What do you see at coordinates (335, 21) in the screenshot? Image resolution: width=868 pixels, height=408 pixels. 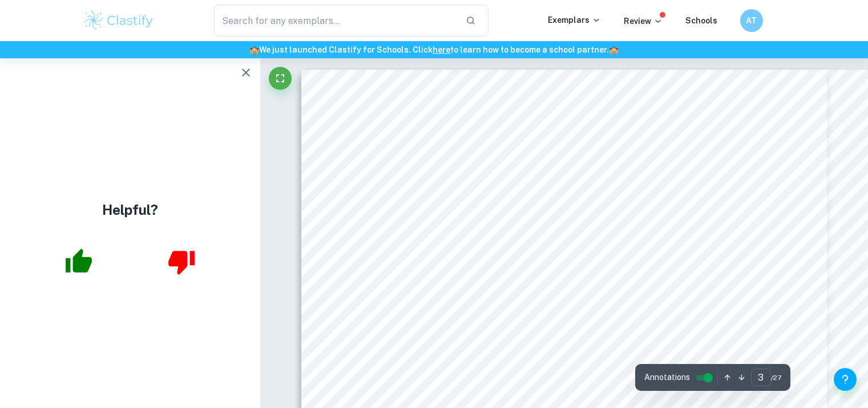 I see `input: Search for any exemplars...` at bounding box center [335, 21].